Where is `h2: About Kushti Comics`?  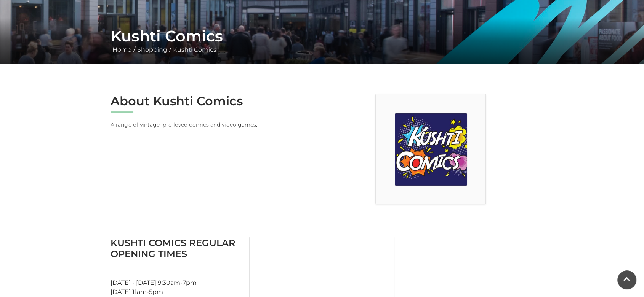
h2: About Kushti Comics is located at coordinates (213, 101).